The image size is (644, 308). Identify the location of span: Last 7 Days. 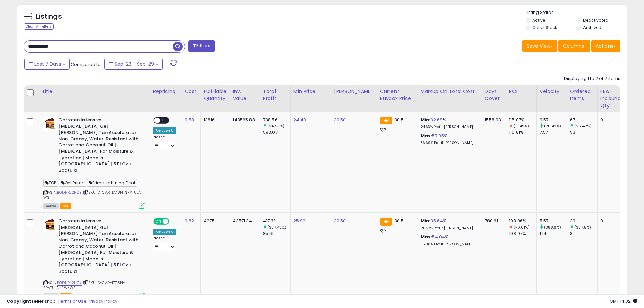
(47, 64).